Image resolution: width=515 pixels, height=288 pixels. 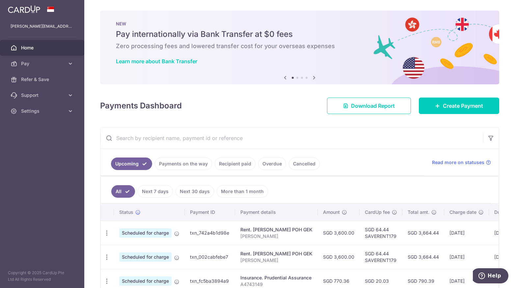 What do you see at coordinates (378, 212) in the screenshot?
I see `span: CardUp fee` at bounding box center [378, 212].